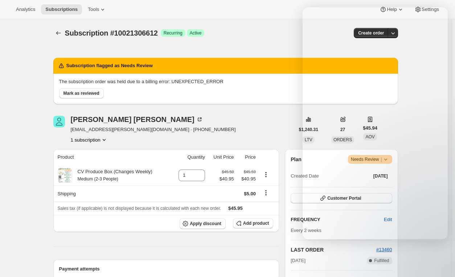  I want to click on button: Analytics, so click(25, 9).